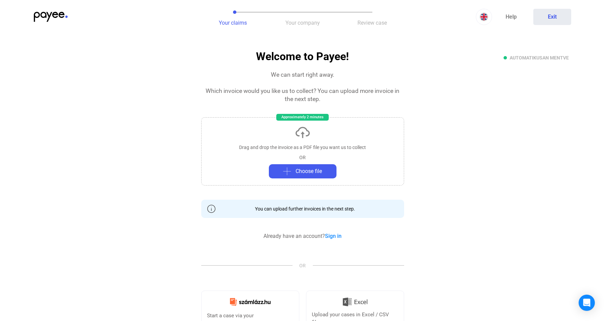 This screenshot has width=605, height=321. I want to click on img: plus-grey, so click(287, 171).